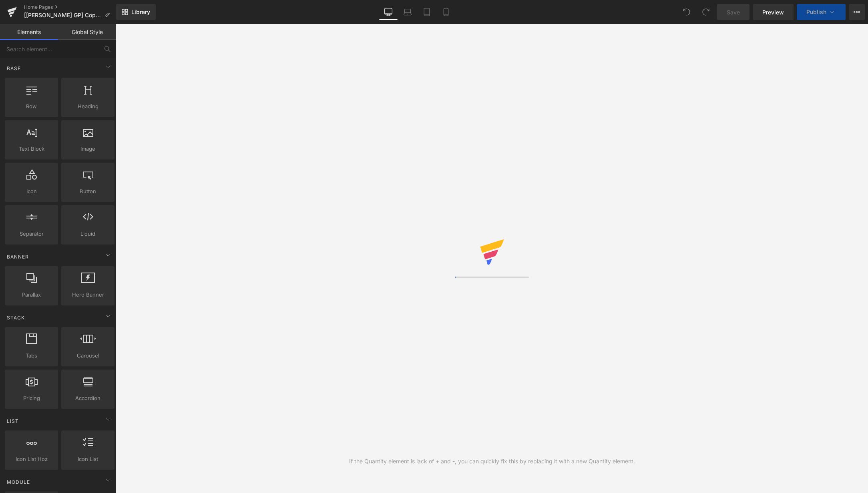  What do you see at coordinates (407, 12) in the screenshot?
I see `a: Laptop` at bounding box center [407, 12].